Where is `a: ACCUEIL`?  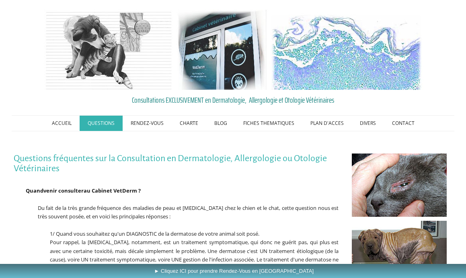 a: ACCUEIL is located at coordinates (62, 123).